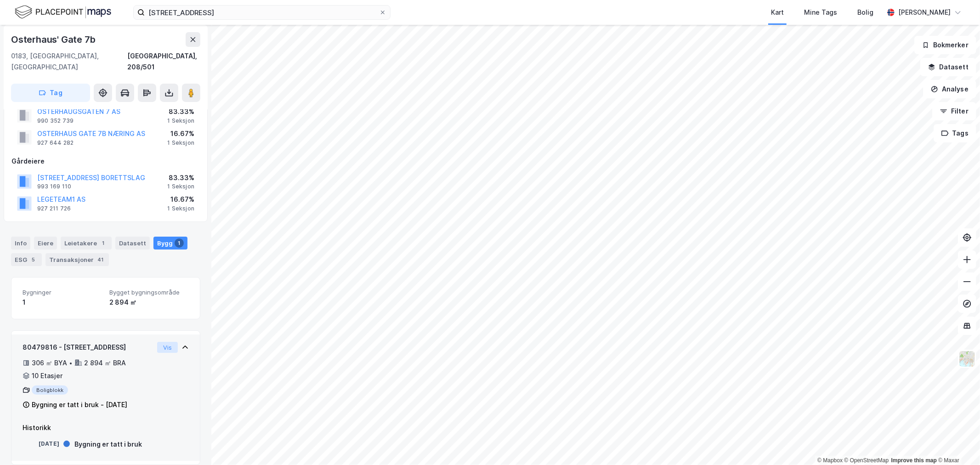 The height and width of the screenshot is (465, 980). Describe the element at coordinates (26, 260) in the screenshot. I see `div: ESG` at that location.